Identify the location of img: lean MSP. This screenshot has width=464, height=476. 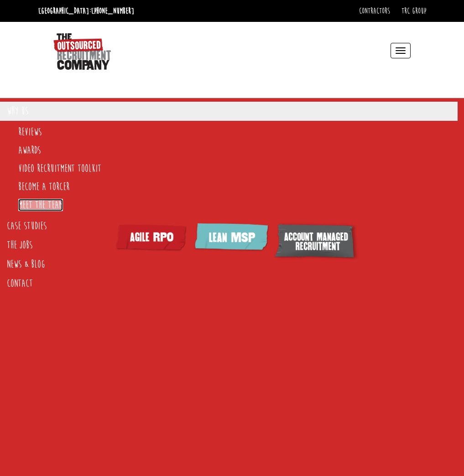
(233, 238).